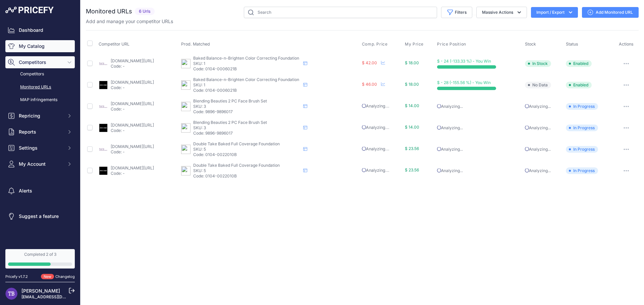  I want to click on button: My Account, so click(40, 164).